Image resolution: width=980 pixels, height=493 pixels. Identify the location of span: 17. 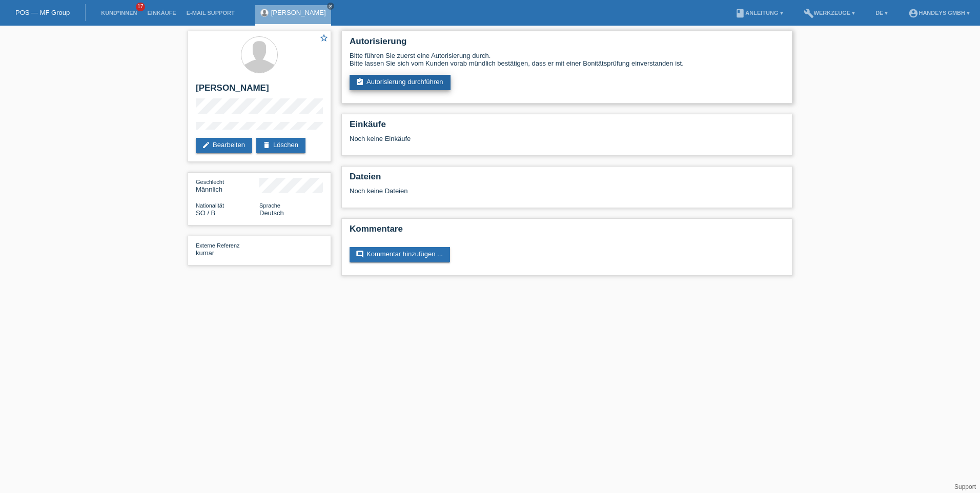
(141, 7).